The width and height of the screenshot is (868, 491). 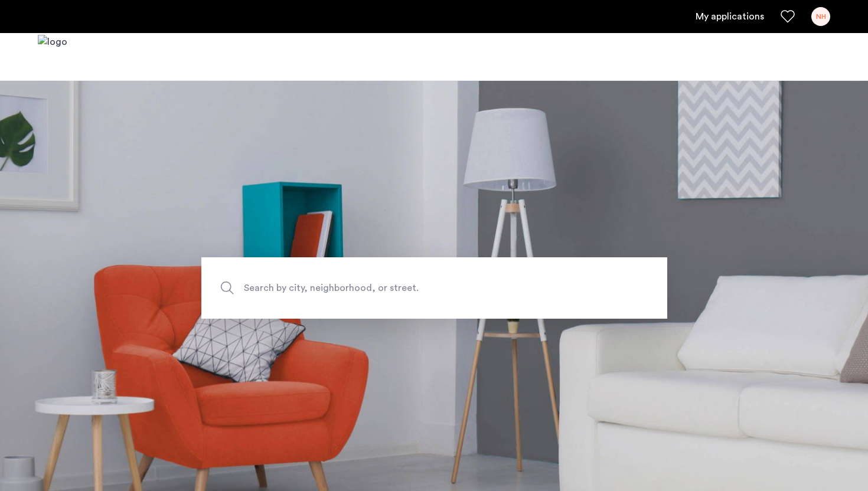 What do you see at coordinates (788, 16) in the screenshot?
I see `a: Favorites` at bounding box center [788, 16].